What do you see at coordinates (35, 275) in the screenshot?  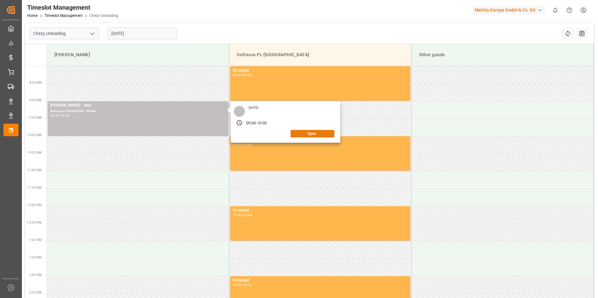 I see `span: 2:00 PM` at bounding box center [35, 275].